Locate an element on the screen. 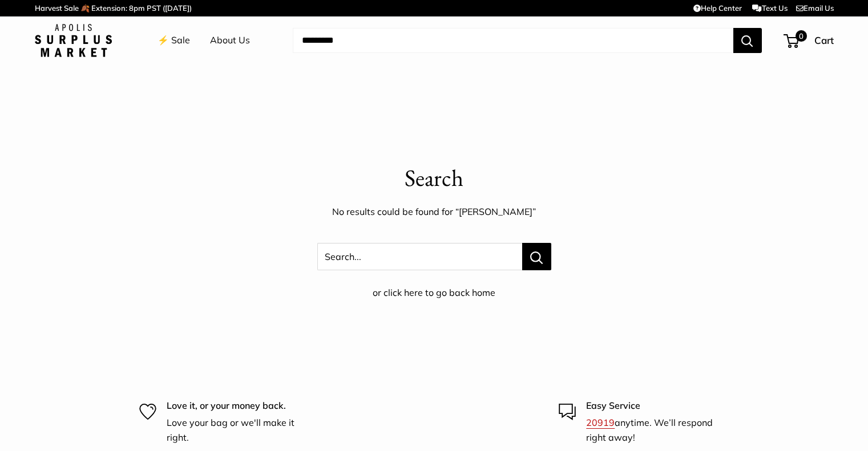  img: Apolis: Surplus Market is located at coordinates (73, 40).